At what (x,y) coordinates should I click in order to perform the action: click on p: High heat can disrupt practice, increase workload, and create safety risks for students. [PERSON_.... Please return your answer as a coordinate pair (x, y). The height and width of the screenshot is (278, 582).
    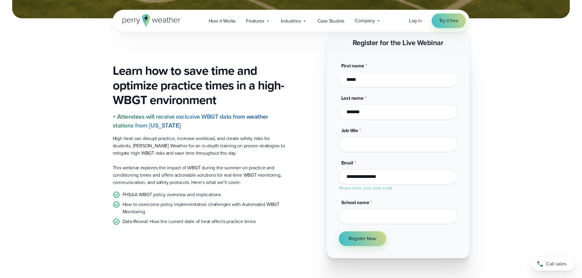
    Looking at the image, I should click on (199, 146).